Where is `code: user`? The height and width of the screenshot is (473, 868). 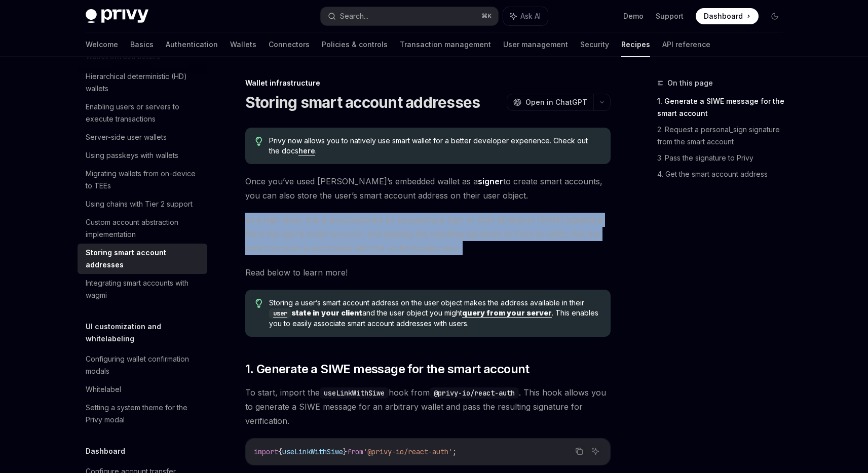 code: user is located at coordinates (280, 313).